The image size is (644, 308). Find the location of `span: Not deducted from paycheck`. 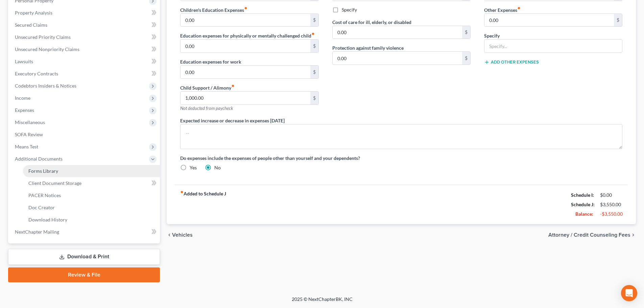

span: Not deducted from paycheck is located at coordinates (206, 108).